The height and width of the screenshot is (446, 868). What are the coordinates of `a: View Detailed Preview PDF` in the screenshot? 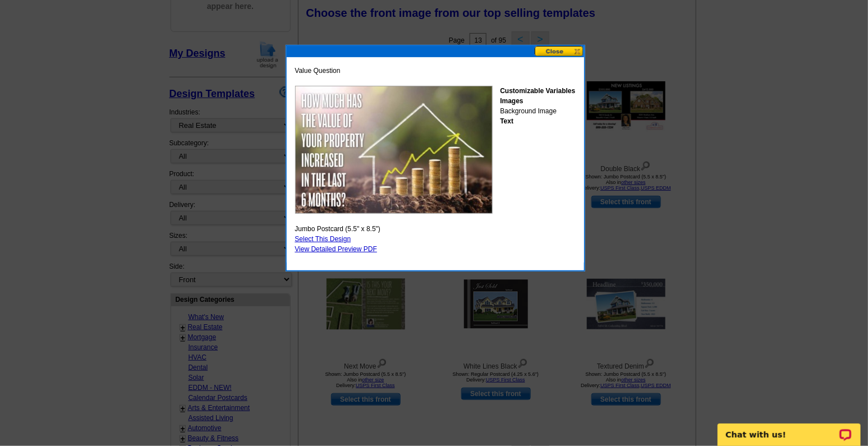 It's located at (336, 249).